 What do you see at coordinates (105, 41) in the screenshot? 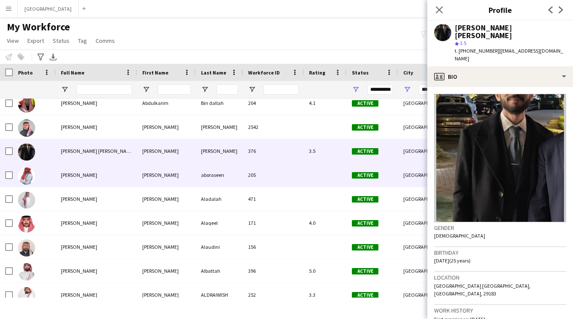
I see `a: Comms` at bounding box center [105, 41].